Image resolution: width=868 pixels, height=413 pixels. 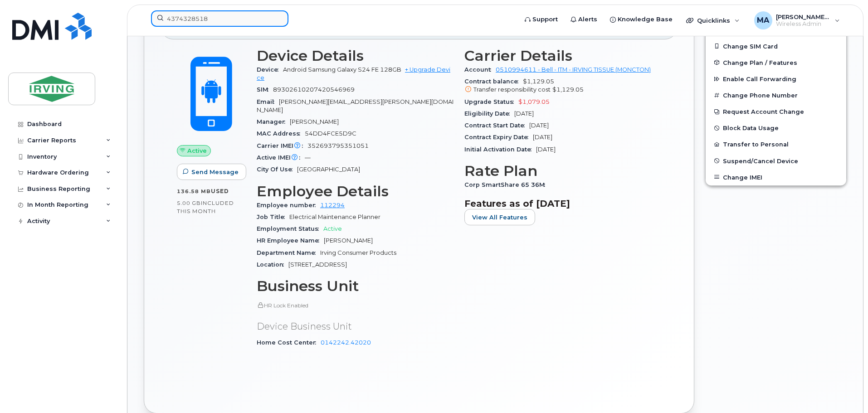 What do you see at coordinates (219, 19) in the screenshot?
I see `input: Find something...` at bounding box center [219, 19].